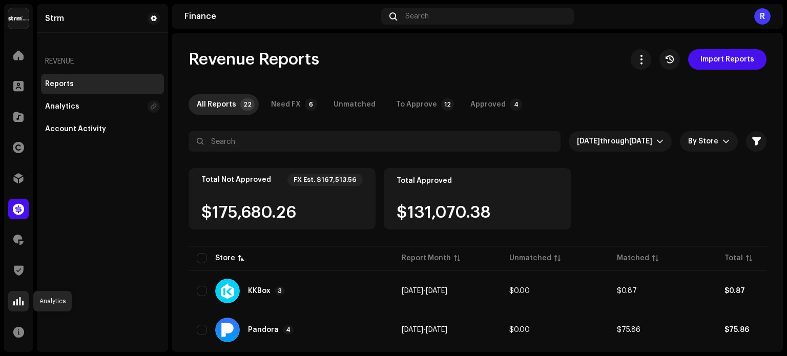 The width and height of the screenshot is (787, 356). What do you see at coordinates (225, 258) in the screenshot?
I see `div: Store` at bounding box center [225, 258].